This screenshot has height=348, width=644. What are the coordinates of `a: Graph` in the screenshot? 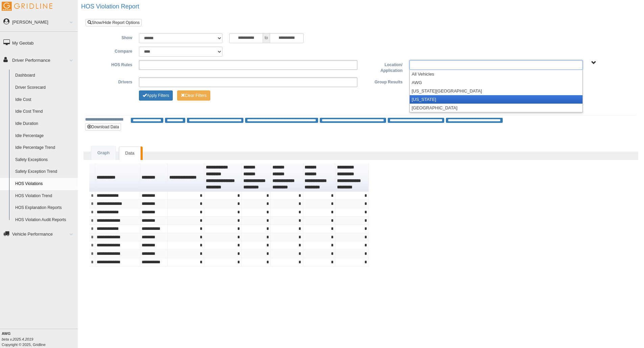 It's located at (103, 153).